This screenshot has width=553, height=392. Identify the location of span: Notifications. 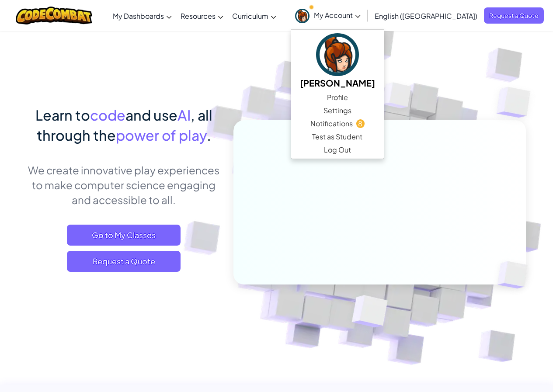
(331, 124).